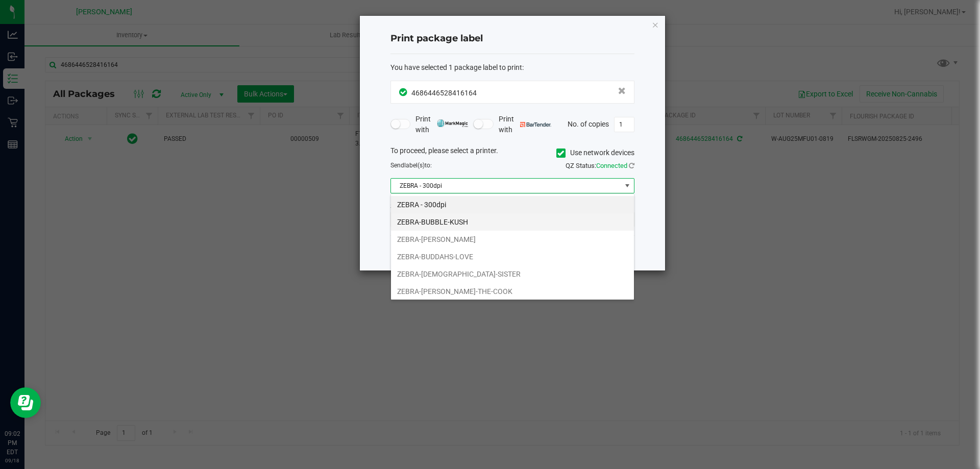 The image size is (980, 469). Describe the element at coordinates (411, 166) in the screenshot. I see `span: Send to:` at that location.